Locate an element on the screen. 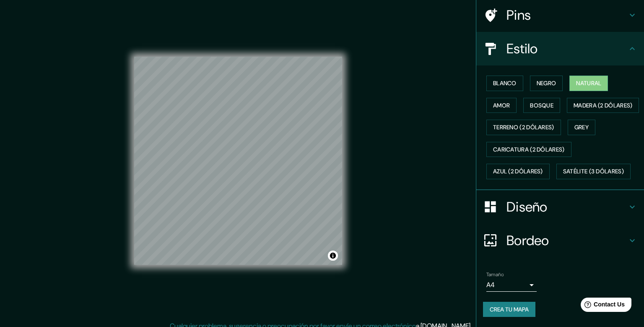 Image resolution: width=644 pixels, height=327 pixels. button: Madera (2 dólares) is located at coordinates (603, 105).